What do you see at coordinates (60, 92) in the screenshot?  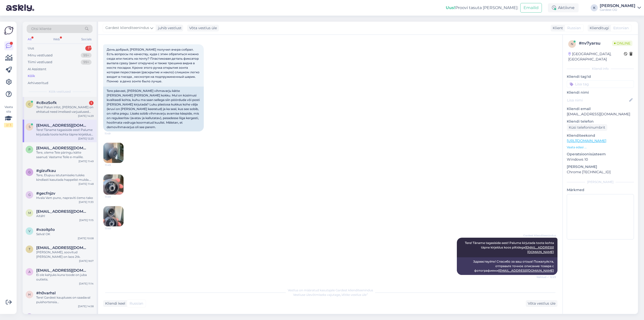 I see `span: Kõik vestlused` at bounding box center [60, 92].